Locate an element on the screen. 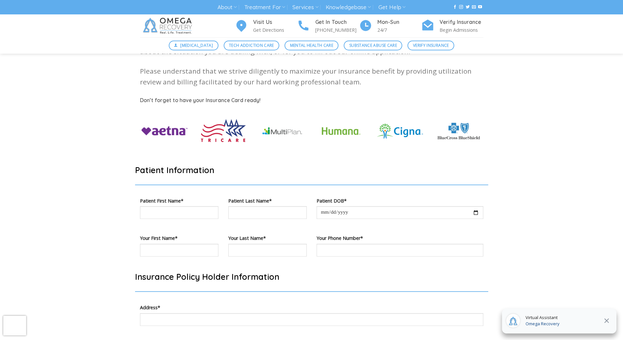 The height and width of the screenshot is (340, 623). h4: Get In Touch is located at coordinates (337, 22).